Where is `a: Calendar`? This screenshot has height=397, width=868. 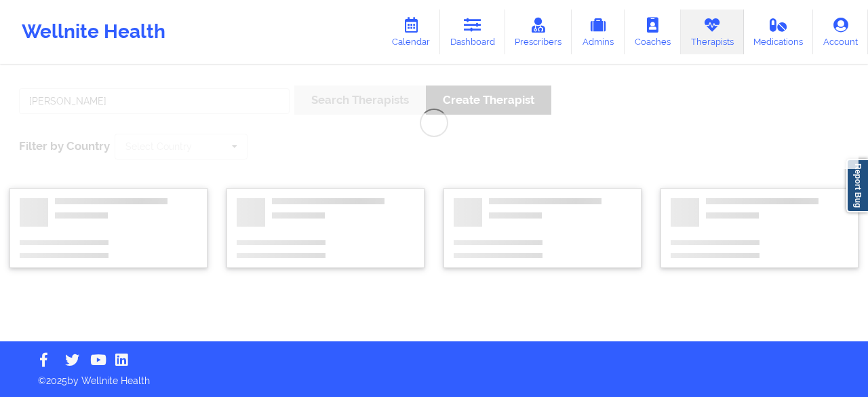
a: Calendar is located at coordinates (411, 32).